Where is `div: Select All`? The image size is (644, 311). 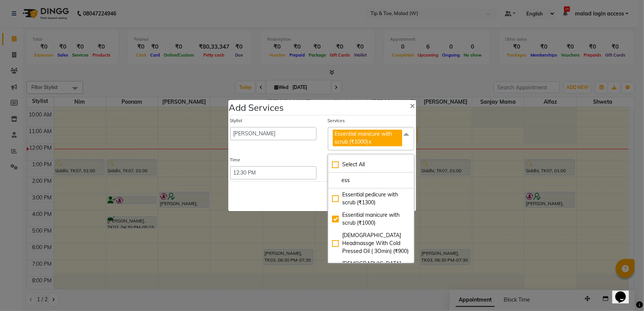 div: Select All is located at coordinates (371, 164).